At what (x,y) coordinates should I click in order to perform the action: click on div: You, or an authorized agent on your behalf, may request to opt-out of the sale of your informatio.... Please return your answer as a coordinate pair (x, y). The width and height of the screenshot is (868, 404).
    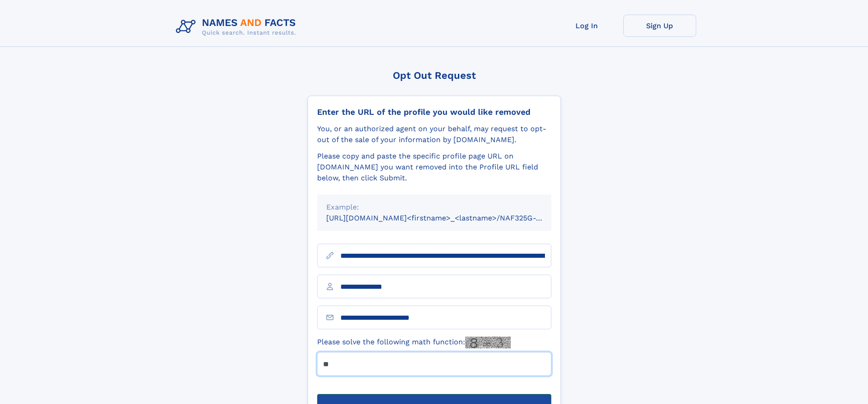
    Looking at the image, I should click on (434, 134).